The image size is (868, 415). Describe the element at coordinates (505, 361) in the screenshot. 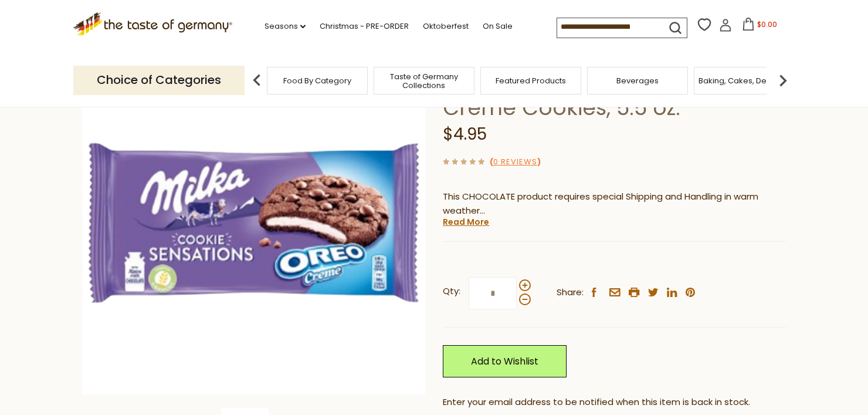

I see `a: Add to Wishlist` at that location.